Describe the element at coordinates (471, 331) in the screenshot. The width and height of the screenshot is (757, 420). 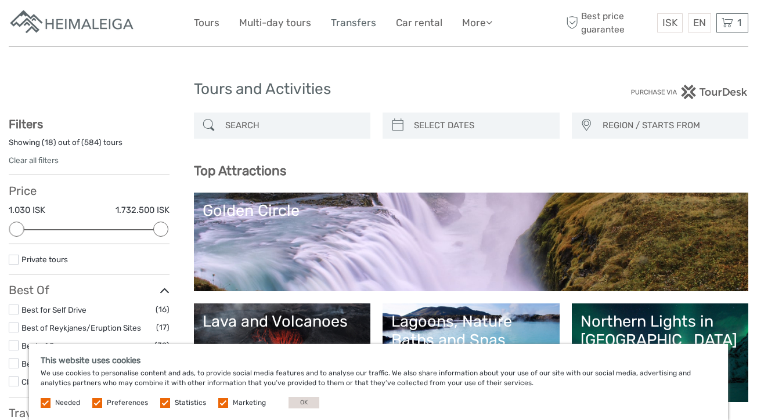
I see `div: Lagoons, Nature Baths and Spas` at that location.